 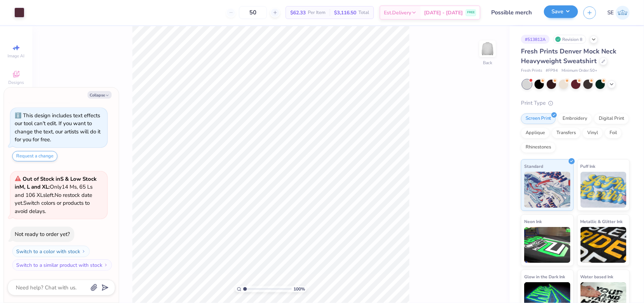 I want to click on span: Fresh Prints, so click(x=531, y=71).